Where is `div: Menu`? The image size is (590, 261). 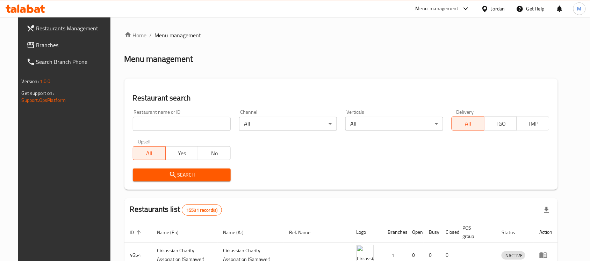
div: Menu is located at coordinates (546, 255).